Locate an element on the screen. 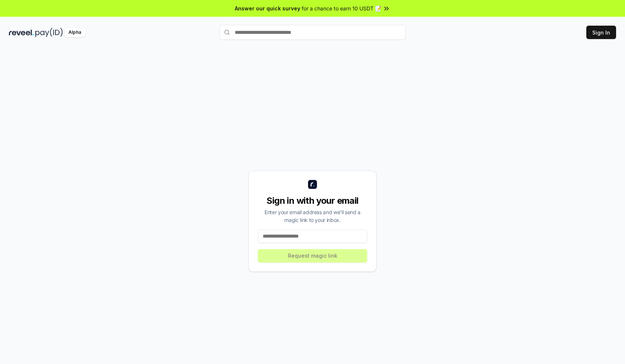  img: reveel_dark is located at coordinates (21, 32).